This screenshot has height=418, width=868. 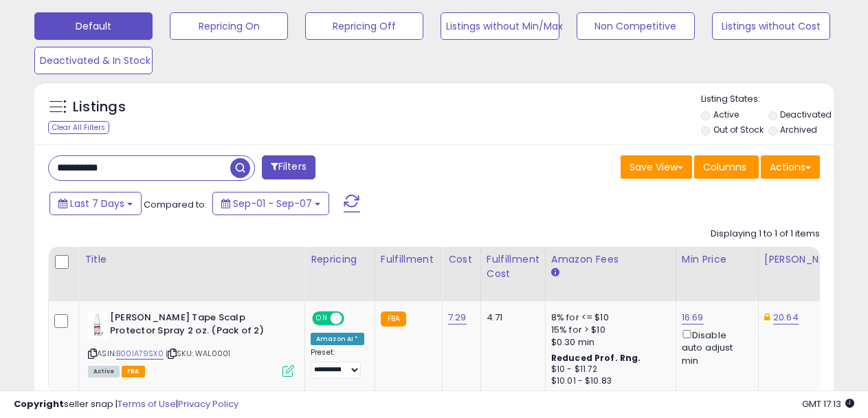 What do you see at coordinates (715, 348) in the screenshot?
I see `div: Disable auto adjust min` at bounding box center [715, 348].